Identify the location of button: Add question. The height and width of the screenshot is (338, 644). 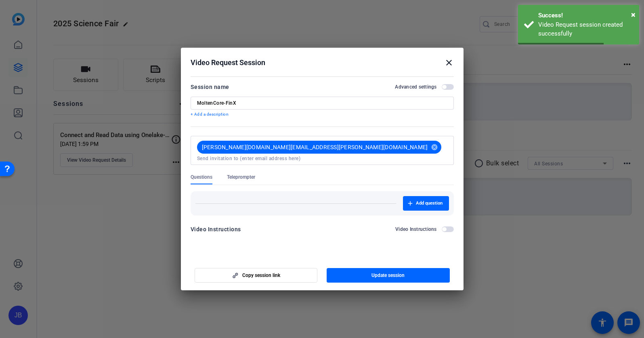
(426, 203).